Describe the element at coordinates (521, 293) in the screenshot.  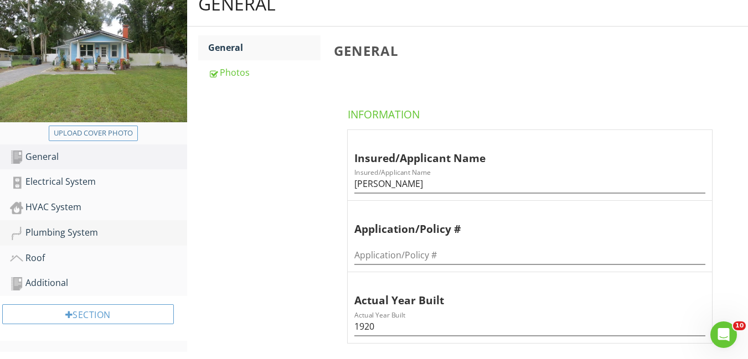
I see `div: Actual Year Built` at that location.